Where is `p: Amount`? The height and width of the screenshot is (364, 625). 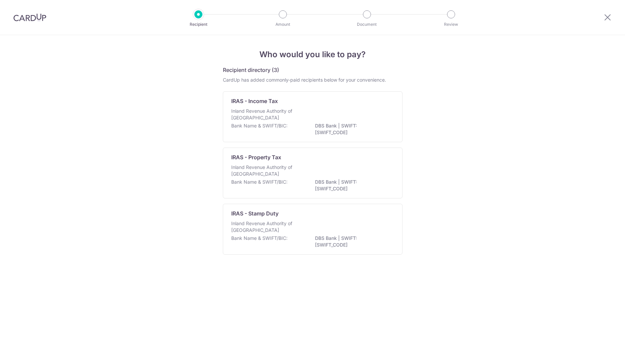
p: Amount is located at coordinates (283, 24).